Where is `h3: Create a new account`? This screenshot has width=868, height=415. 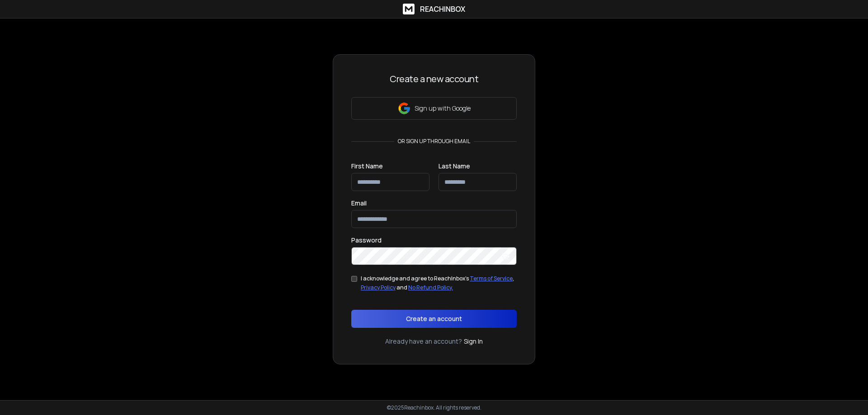 h3: Create a new account is located at coordinates (434, 79).